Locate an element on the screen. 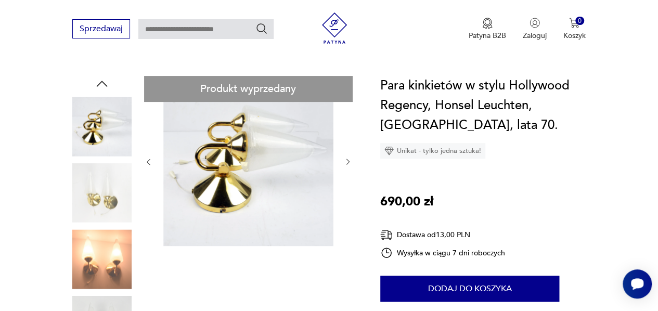 This screenshot has width=658, height=311. img: Ikona dostawy is located at coordinates (387, 235).